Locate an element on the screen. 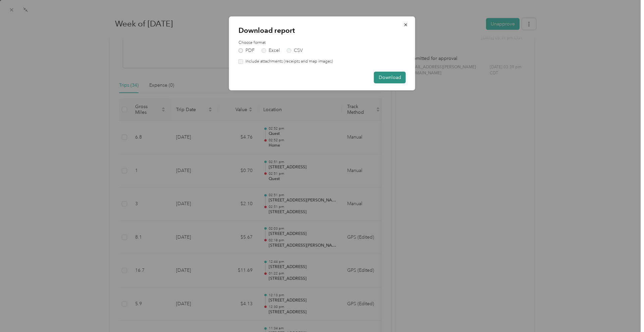 The height and width of the screenshot is (332, 644). label: PDF is located at coordinates (247, 51).